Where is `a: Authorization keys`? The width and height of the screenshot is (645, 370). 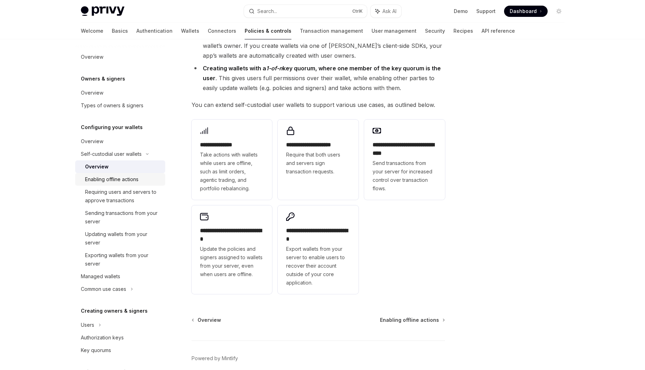
a: Authorization keys is located at coordinates (120, 337).